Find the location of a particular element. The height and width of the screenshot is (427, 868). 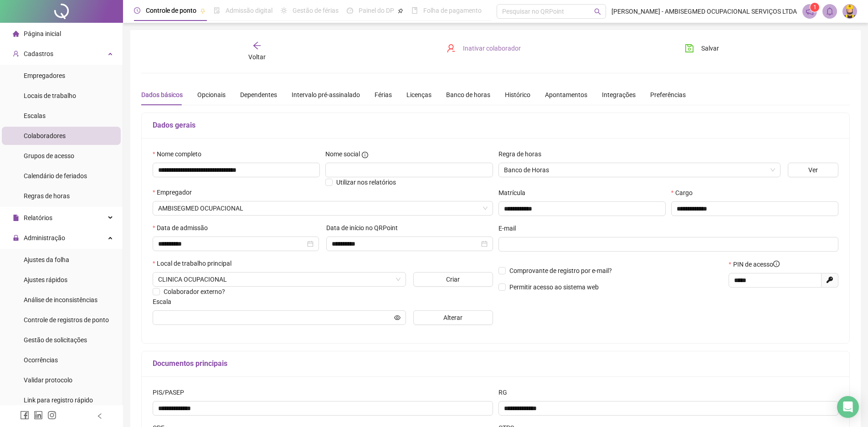

span: lock is located at coordinates (16, 238).